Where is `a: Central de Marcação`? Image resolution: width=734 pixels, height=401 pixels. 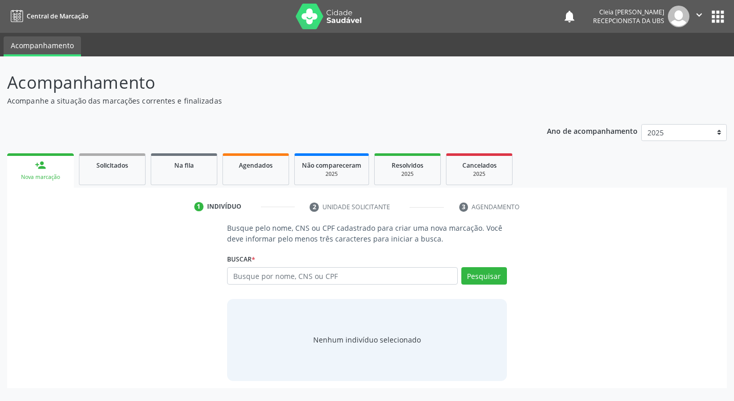
a: Central de Marcação is located at coordinates (48, 16).